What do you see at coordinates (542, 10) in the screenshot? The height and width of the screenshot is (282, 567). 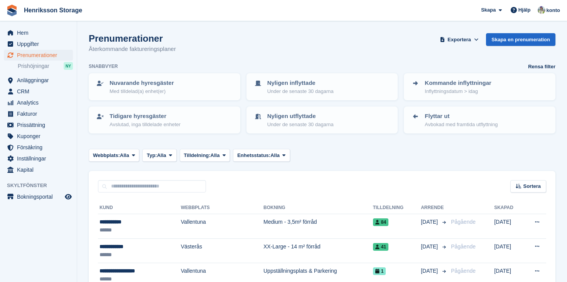 I see `img: Daniel Axberg` at bounding box center [542, 10].